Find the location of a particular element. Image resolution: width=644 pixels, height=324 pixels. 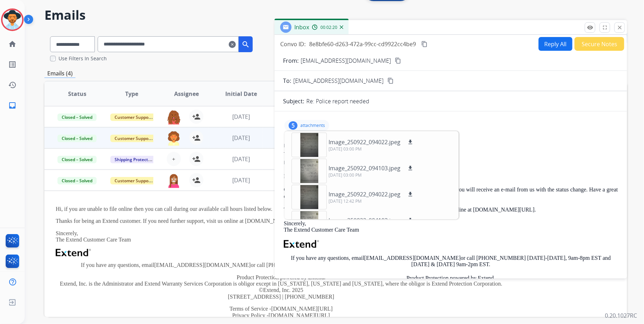

span: 00:02:20 is located at coordinates (329, 28).